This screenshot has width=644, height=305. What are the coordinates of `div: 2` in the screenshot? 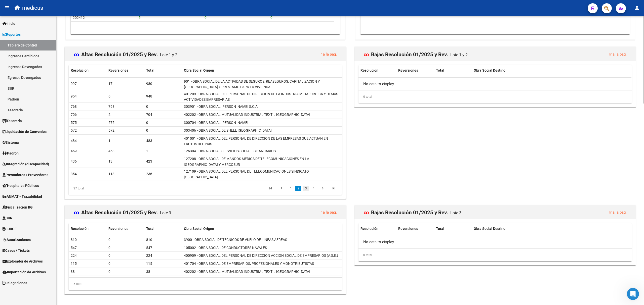 It's located at (125, 115).